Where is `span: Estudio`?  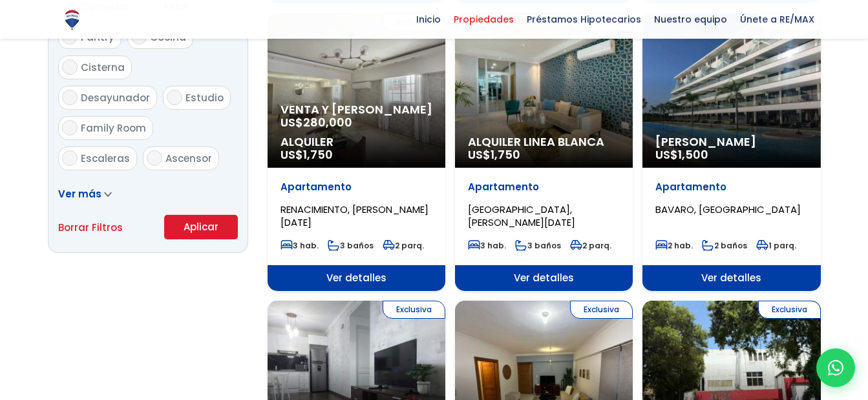 span: Estudio is located at coordinates (204, 97).